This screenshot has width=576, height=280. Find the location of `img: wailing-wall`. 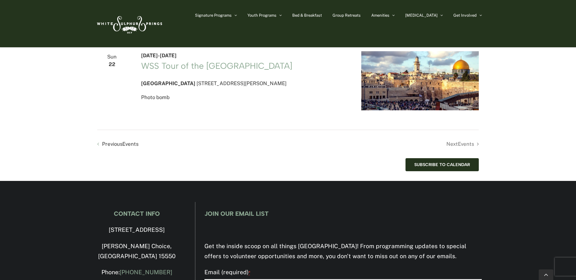

img: wailing-wall is located at coordinates (420, 81).